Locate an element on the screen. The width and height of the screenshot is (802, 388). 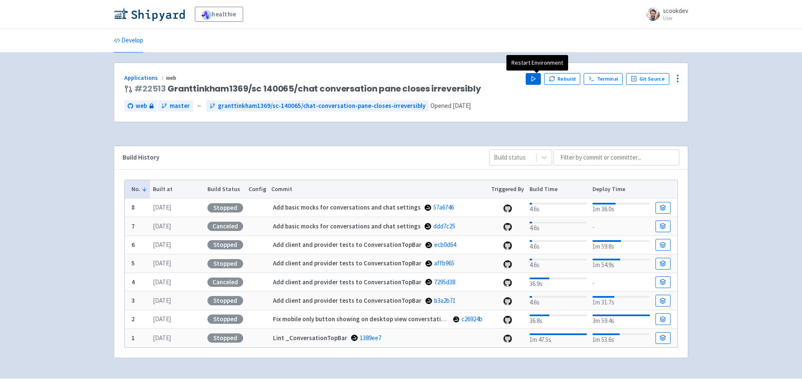
a: ecb0d64 is located at coordinates (445, 245).